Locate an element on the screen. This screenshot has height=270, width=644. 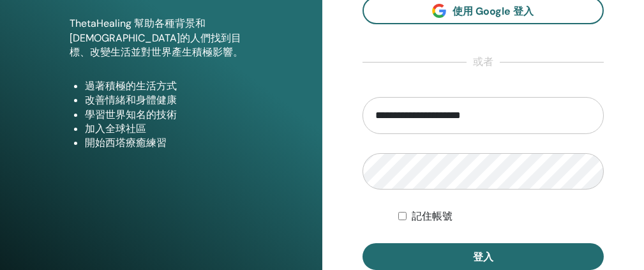
font: 記住帳號 is located at coordinates (432, 215).